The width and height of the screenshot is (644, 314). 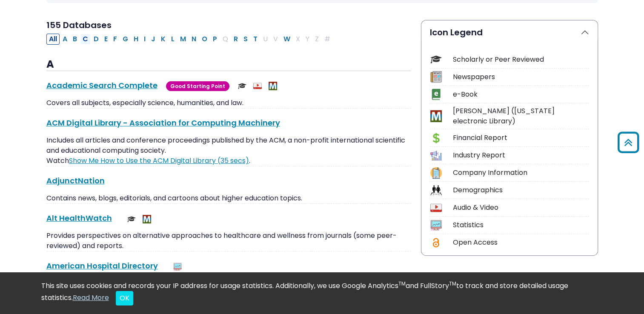 What do you see at coordinates (628, 142) in the screenshot?
I see `a: Back to Top` at bounding box center [628, 142].